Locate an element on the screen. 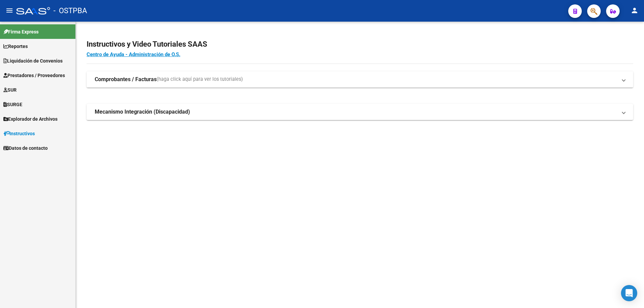 The width and height of the screenshot is (644, 308). span: Instructivos is located at coordinates (19, 133).